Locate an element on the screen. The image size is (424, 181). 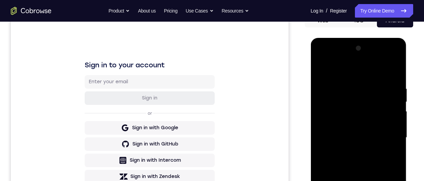
button: Product is located at coordinates (119, 11).